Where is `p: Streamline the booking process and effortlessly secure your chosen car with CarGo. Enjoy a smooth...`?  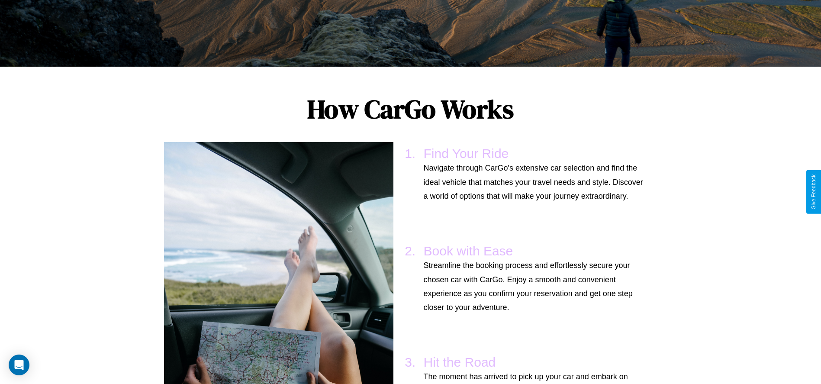
p: Streamline the booking process and effortlessly secure your chosen car with CarGo. Enjoy a smooth... is located at coordinates (534, 286).